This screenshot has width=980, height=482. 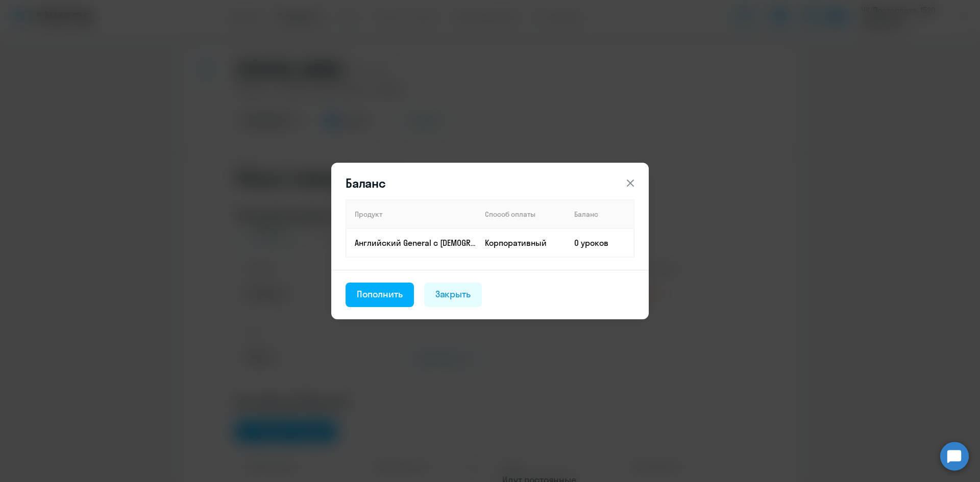 I want to click on button: Закрыть, so click(x=453, y=295).